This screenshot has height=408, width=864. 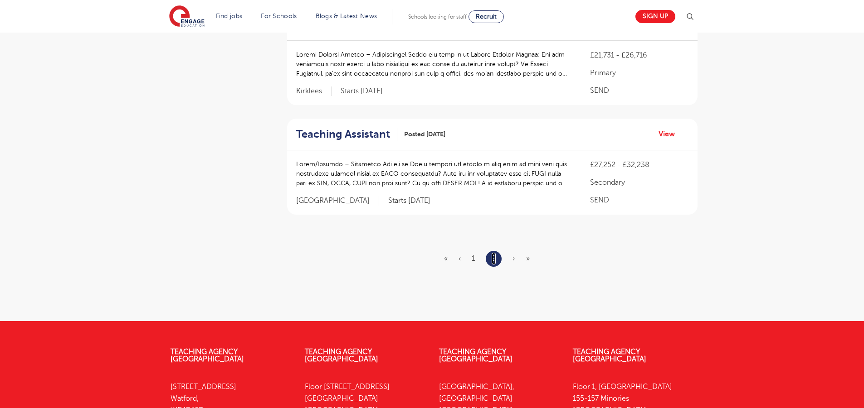 I want to click on a: View, so click(x=670, y=134).